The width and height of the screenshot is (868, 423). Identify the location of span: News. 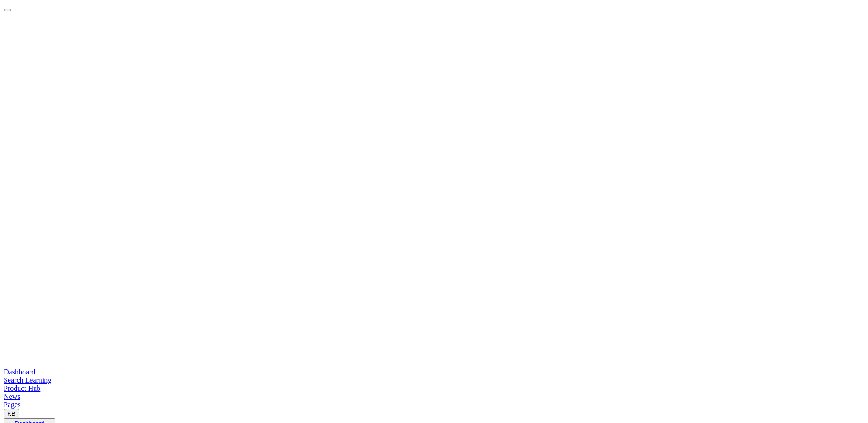
(12, 396).